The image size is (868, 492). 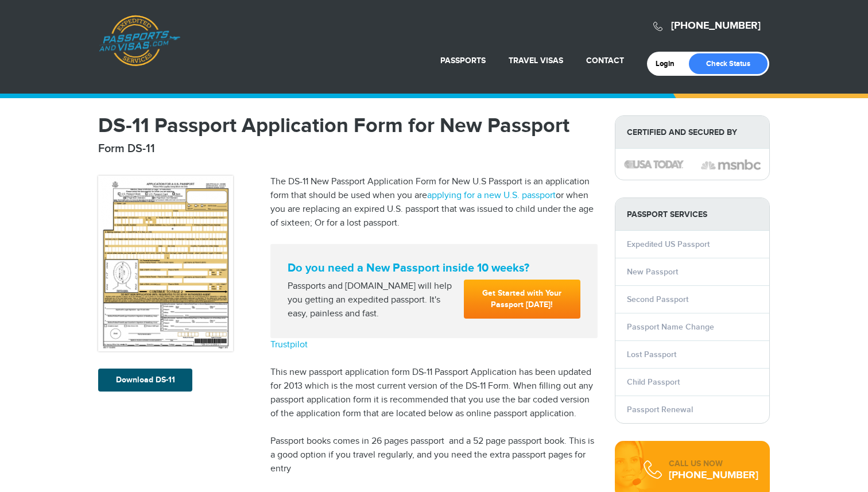 What do you see at coordinates (605, 60) in the screenshot?
I see `a: Contact` at bounding box center [605, 60].